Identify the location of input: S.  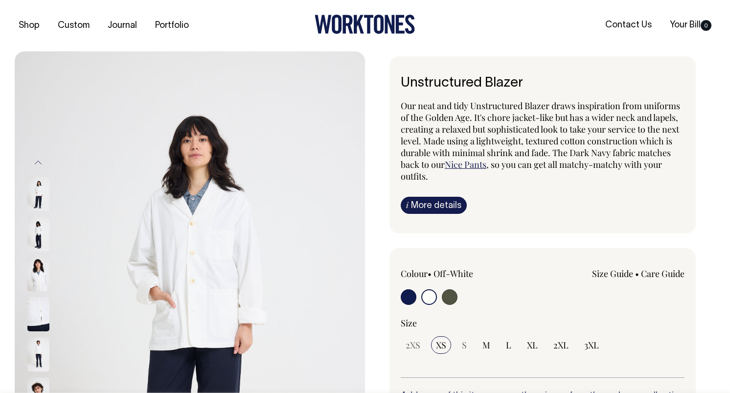
(464, 345).